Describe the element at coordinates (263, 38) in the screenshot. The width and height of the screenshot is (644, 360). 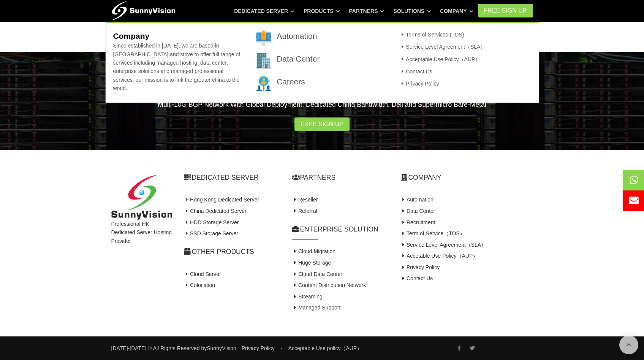
I see `img: 001-brand.png` at that location.